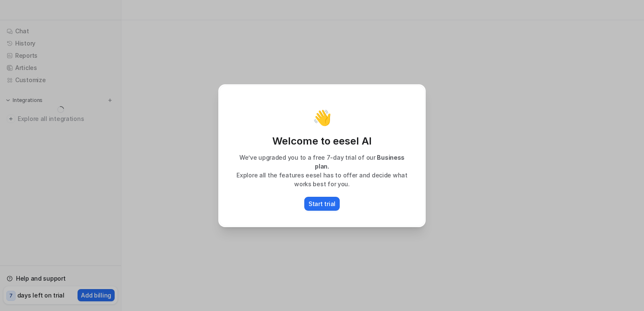 Image resolution: width=644 pixels, height=311 pixels. What do you see at coordinates (322, 180) in the screenshot?
I see `p: Explore all the features eesel has to offer and decide what works best for you.` at bounding box center [322, 180].